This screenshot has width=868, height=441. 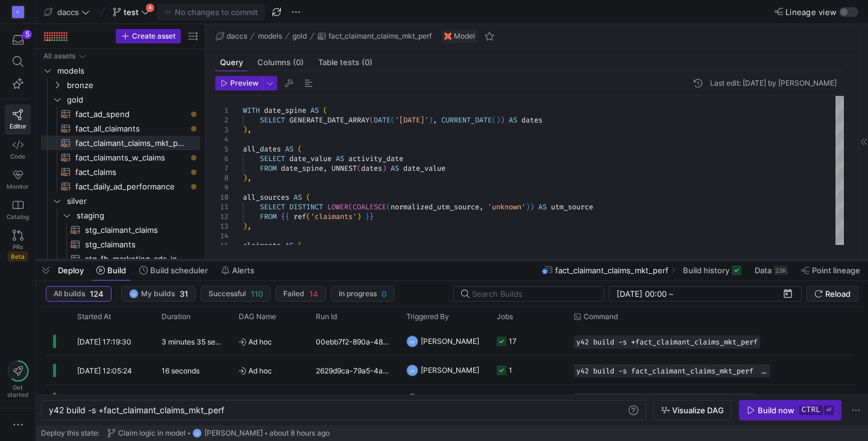 What do you see at coordinates (268, 216) in the screenshot?
I see `span: FROM` at bounding box center [268, 216].